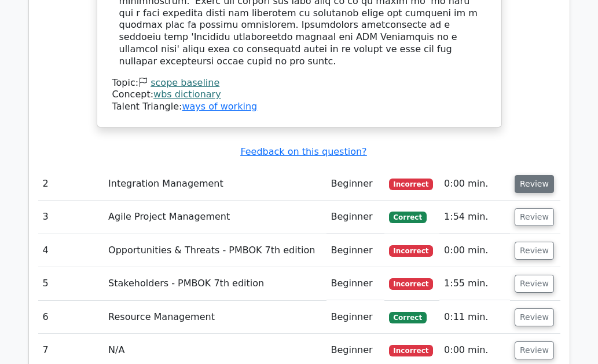 The height and width of the screenshot is (364, 598). Describe the element at coordinates (215, 250) in the screenshot. I see `td: Opportunities & Threats - PMBOK 7th edition` at that location.